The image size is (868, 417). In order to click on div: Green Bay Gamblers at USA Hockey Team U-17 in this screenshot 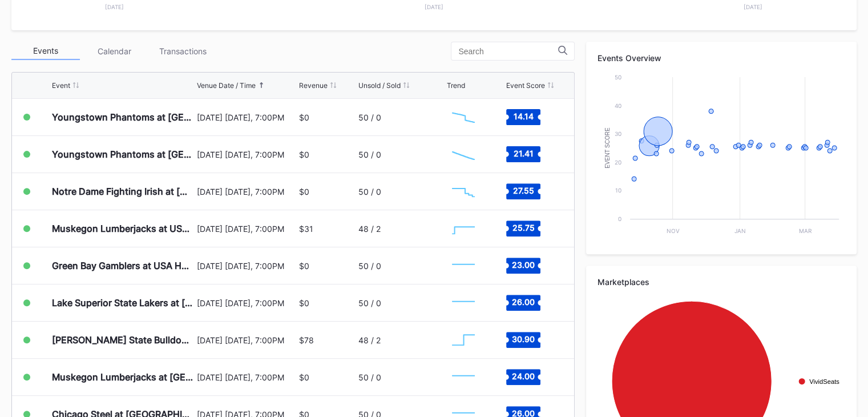, I will do `click(123, 266)`.